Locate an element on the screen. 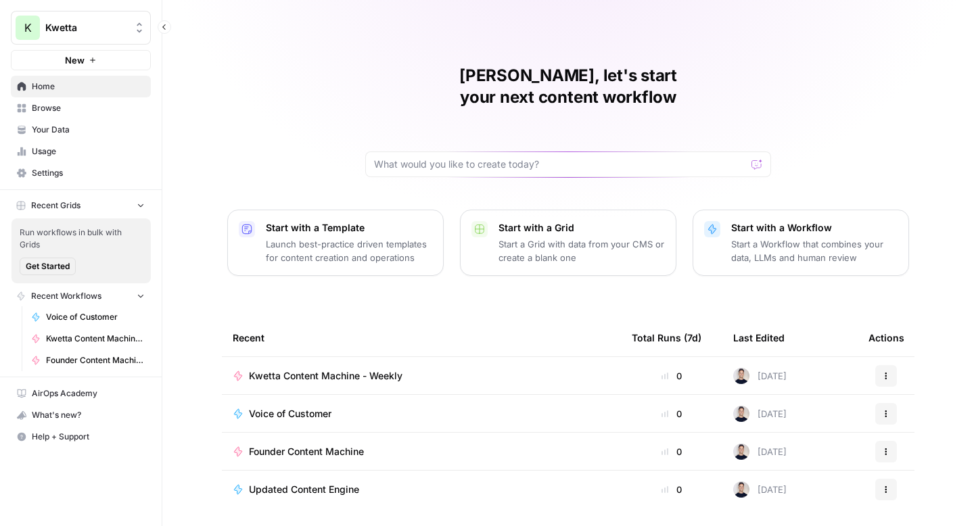 The image size is (974, 526). p: Start with a Template is located at coordinates (349, 228).